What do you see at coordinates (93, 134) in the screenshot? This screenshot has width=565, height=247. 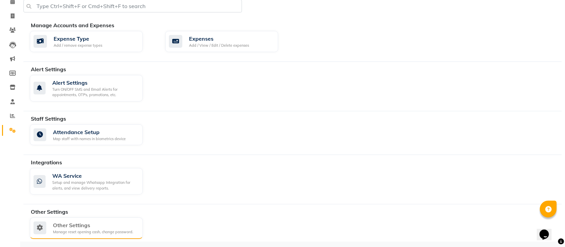 I see `a: Attendance SetupMap staff with names in biometrics device` at bounding box center [93, 134].